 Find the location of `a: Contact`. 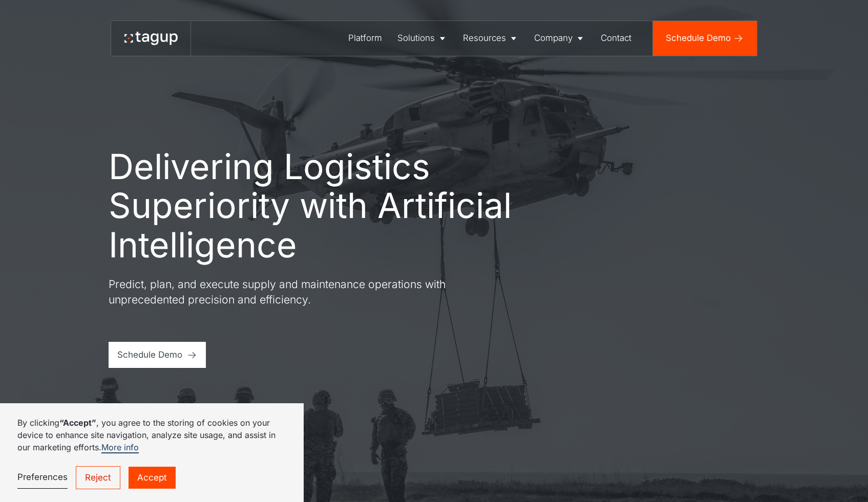

a: Contact is located at coordinates (617, 39).